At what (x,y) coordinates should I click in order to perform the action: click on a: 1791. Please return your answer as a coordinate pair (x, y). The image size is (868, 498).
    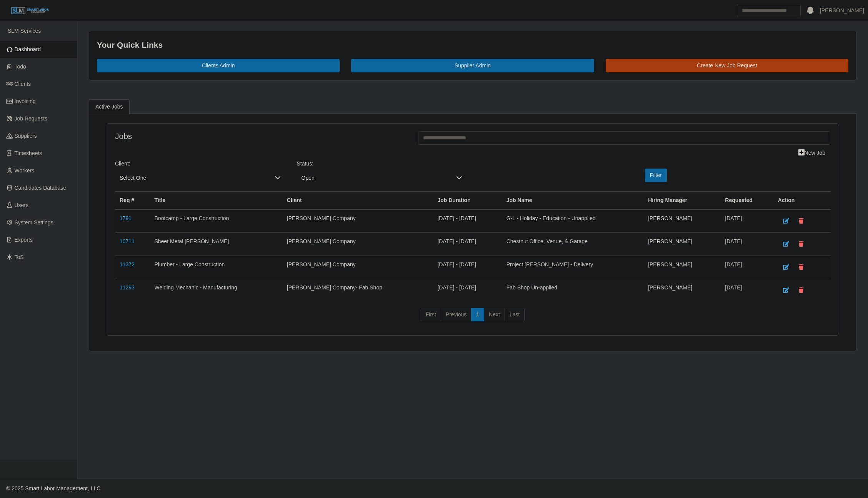
    Looking at the image, I should click on (125, 219).